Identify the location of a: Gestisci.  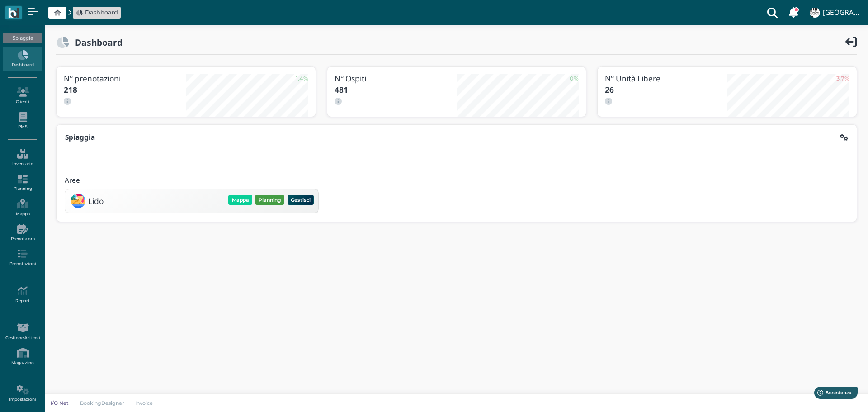
(301, 200).